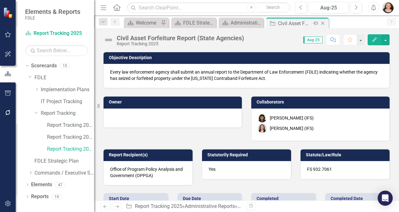  Describe the element at coordinates (273, 7) in the screenshot. I see `span: Search` at that location.